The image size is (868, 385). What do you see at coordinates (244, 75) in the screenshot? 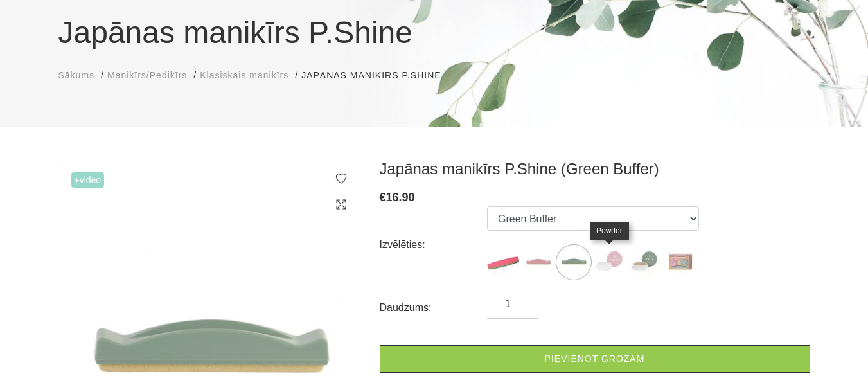
I see `a: Klasiskais manikīrs` at bounding box center [244, 75].